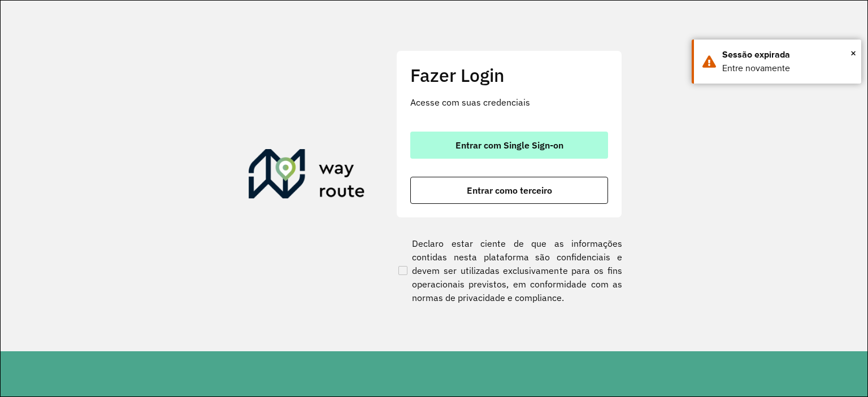 The height and width of the screenshot is (397, 868). Describe the element at coordinates (787, 55) in the screenshot. I see `div: Sessão expirada` at that location.